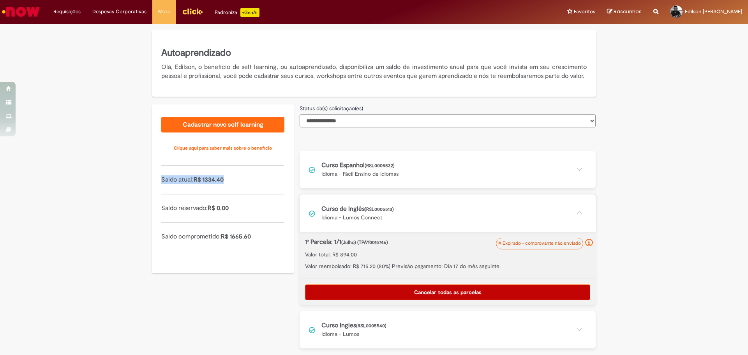  Describe the element at coordinates (624, 12) in the screenshot. I see `a: Rascunhos` at that location.